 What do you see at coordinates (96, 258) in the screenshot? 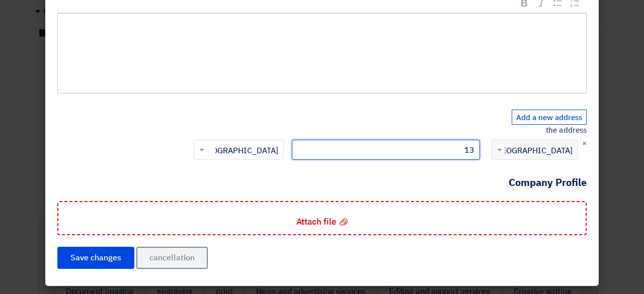
I see `font: Save changes` at bounding box center [96, 258].